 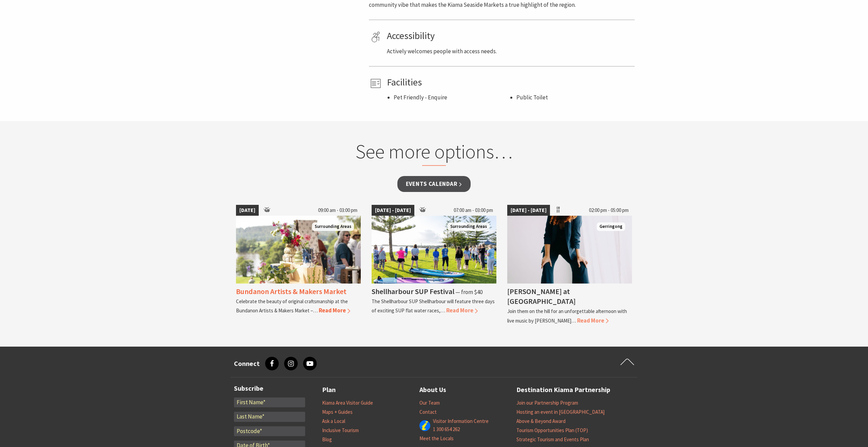 I want to click on img: Jodie Edwards Welcome to Country, so click(x=434, y=250).